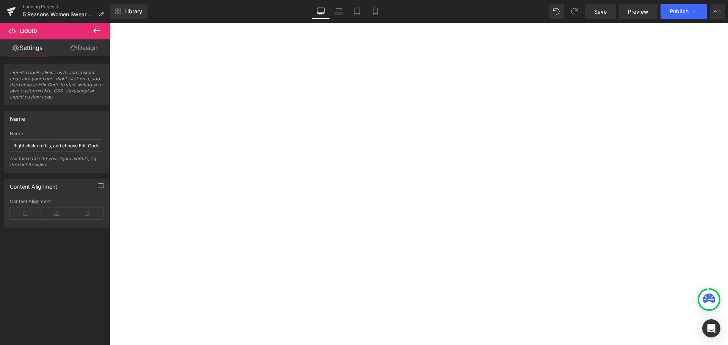 This screenshot has height=345, width=728. Describe the element at coordinates (56, 87) in the screenshot. I see `span: Liquid module allows us to add custom code into your page. Right click on it, and then choose Edi...` at that location.